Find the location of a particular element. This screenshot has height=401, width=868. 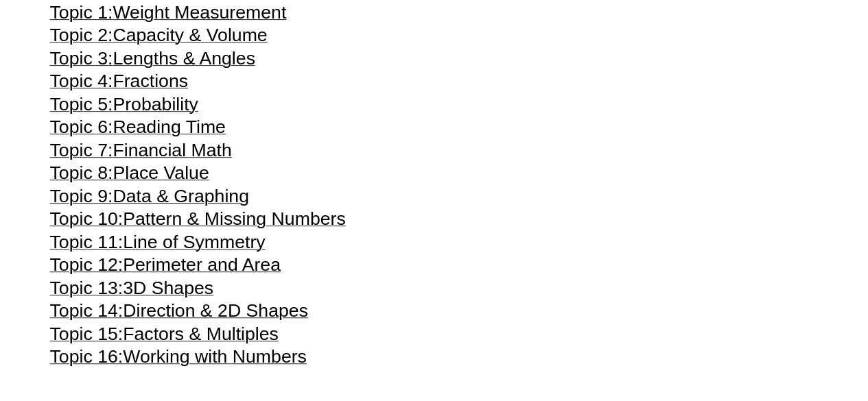

a: Topic 16:Working with Numbers is located at coordinates (178, 359).